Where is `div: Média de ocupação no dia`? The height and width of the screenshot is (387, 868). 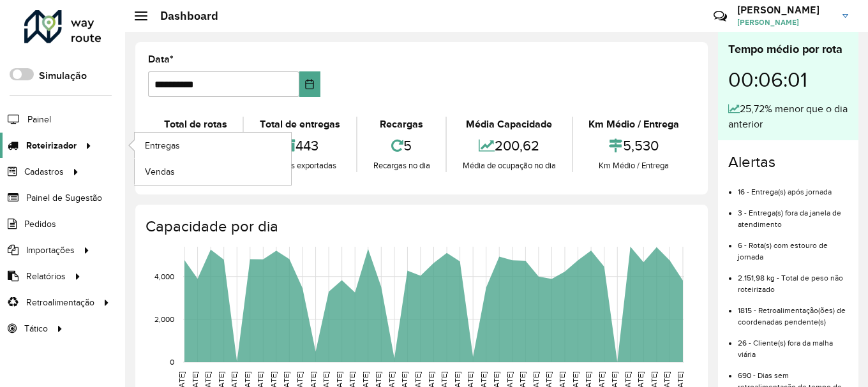 div: Média de ocupação no dia is located at coordinates (509, 166).